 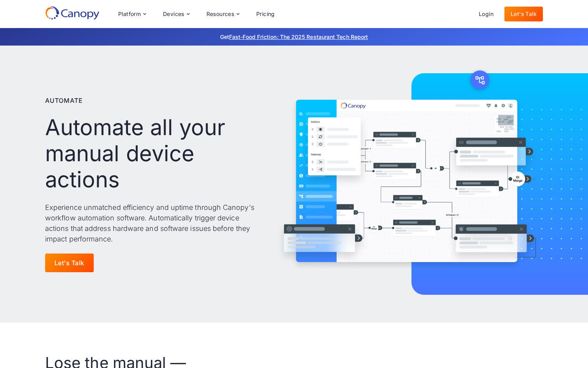 What do you see at coordinates (266, 14) in the screenshot?
I see `a: Pricing` at bounding box center [266, 14].